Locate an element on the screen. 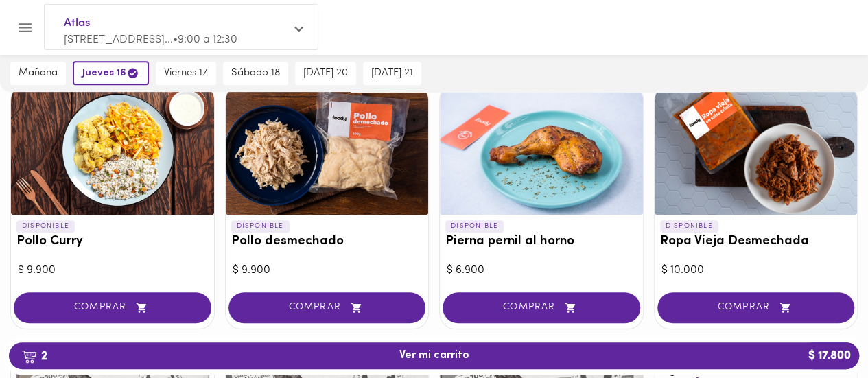 This screenshot has height=378, width=868. button: mañana is located at coordinates (38, 73).